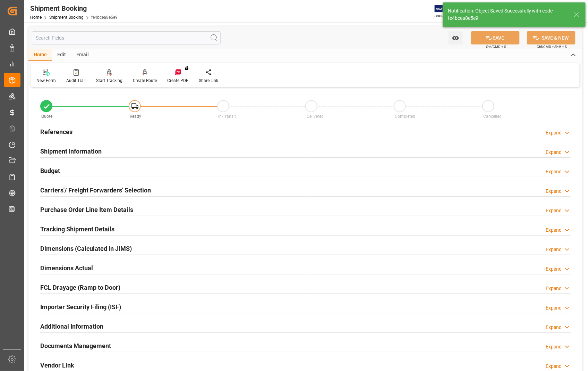 This screenshot has width=588, height=371. What do you see at coordinates (80, 287) in the screenshot?
I see `h2: FCL Drayage (Ramp to Door)` at bounding box center [80, 287].